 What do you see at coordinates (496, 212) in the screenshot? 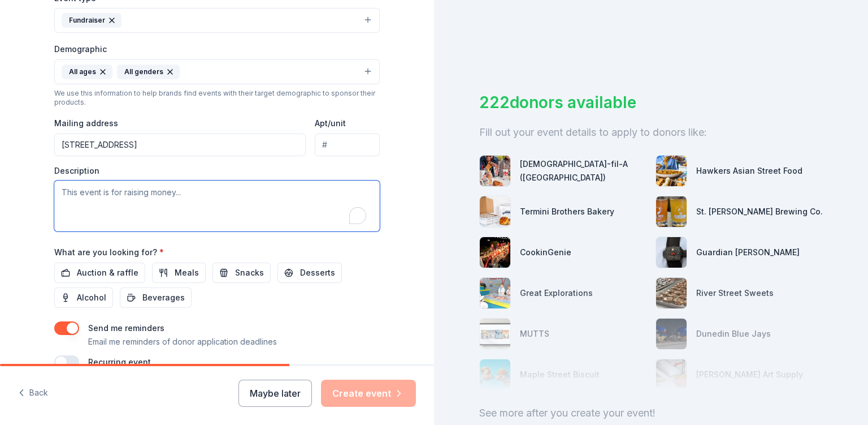
I see `img: photo for Termini Brothers Bakery` at bounding box center [496, 212].